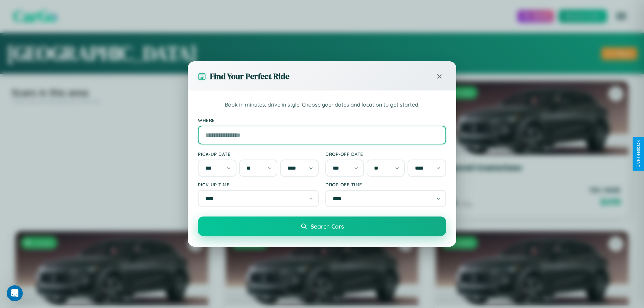 This screenshot has height=308, width=644. I want to click on label: Drop-off Time, so click(386, 185).